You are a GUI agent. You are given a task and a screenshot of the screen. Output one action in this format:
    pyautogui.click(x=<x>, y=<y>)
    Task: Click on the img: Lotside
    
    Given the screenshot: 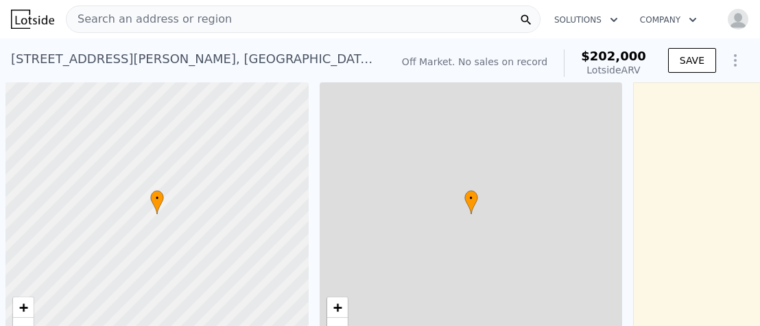 What is the action you would take?
    pyautogui.click(x=32, y=19)
    